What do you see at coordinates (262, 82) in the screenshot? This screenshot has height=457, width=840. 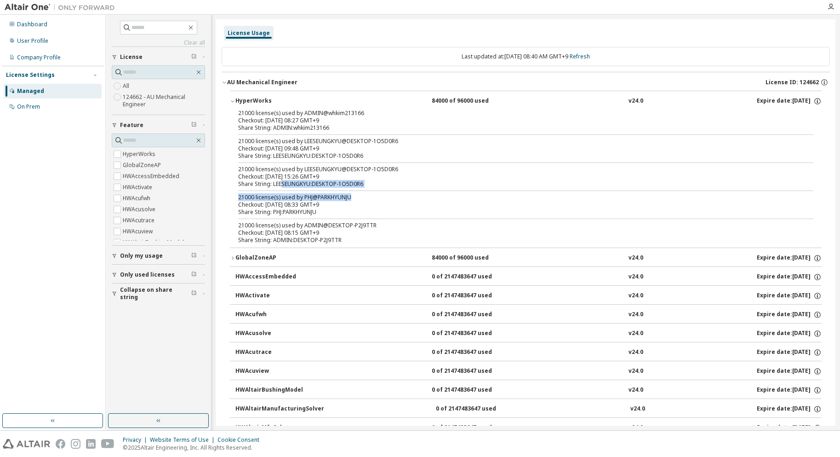 I see `div: AU Mechanical Engineer` at bounding box center [262, 82].